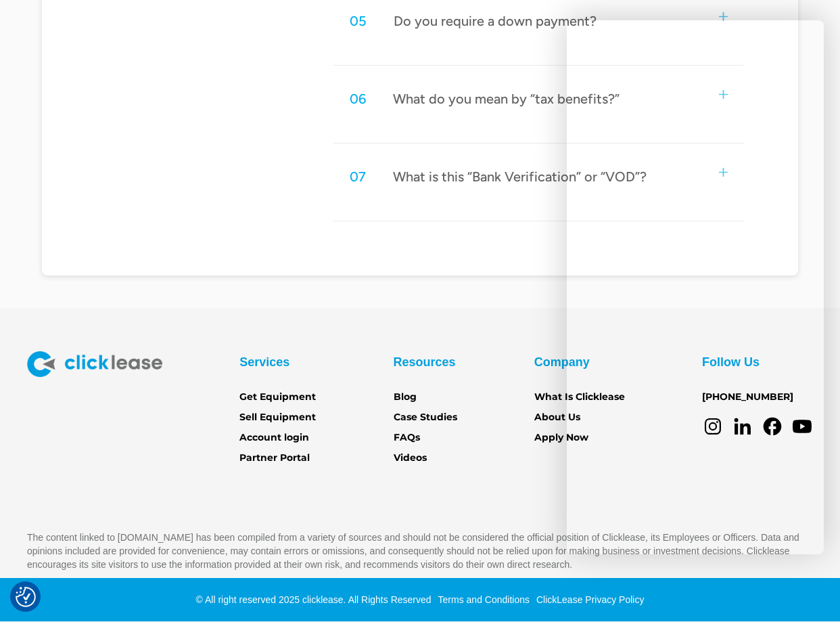 The width and height of the screenshot is (840, 622). What do you see at coordinates (357, 176) in the screenshot?
I see `div: 07` at bounding box center [357, 176].